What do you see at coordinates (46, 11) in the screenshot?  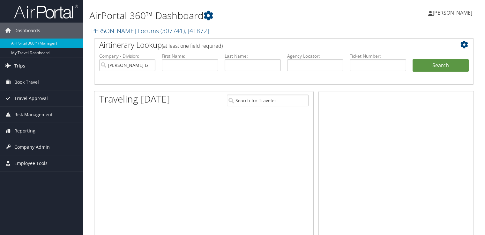 I see `img: airportal-logo.png` at bounding box center [46, 11].